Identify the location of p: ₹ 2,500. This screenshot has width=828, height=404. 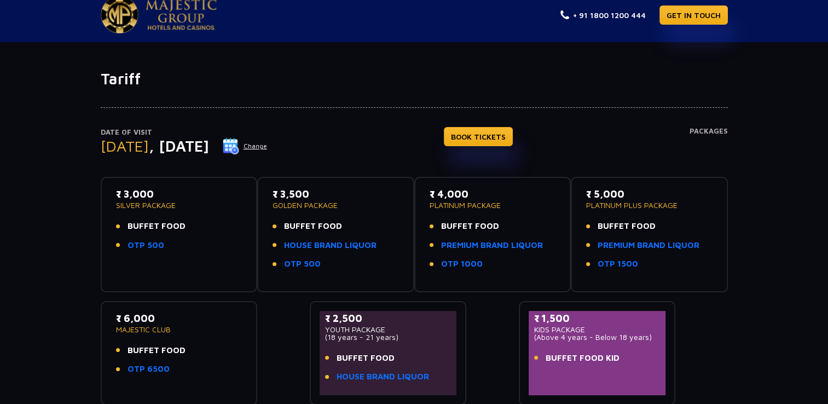
(388, 318).